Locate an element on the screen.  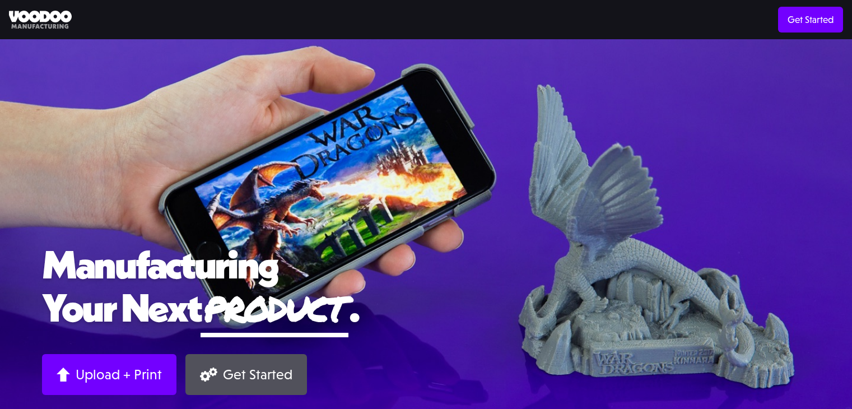
span: product is located at coordinates (275, 308).